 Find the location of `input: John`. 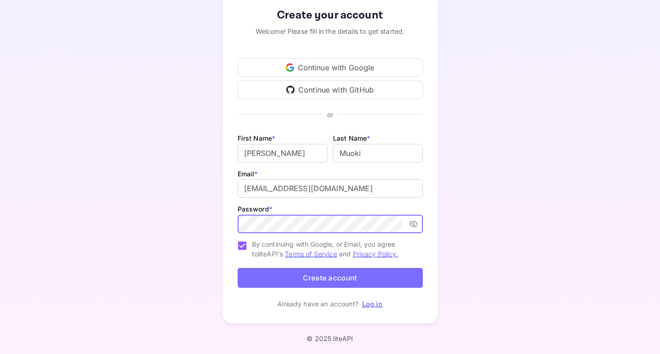

input: John is located at coordinates (283, 153).